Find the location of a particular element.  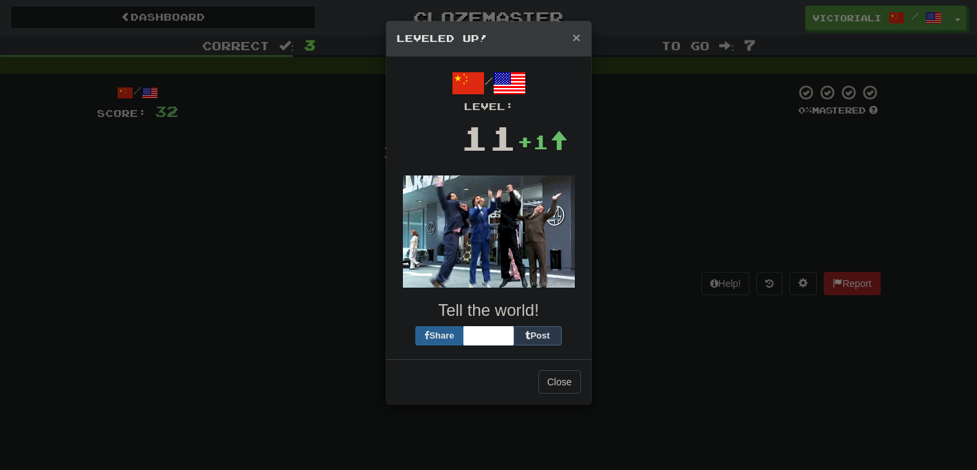

div: +1 is located at coordinates (542, 142).